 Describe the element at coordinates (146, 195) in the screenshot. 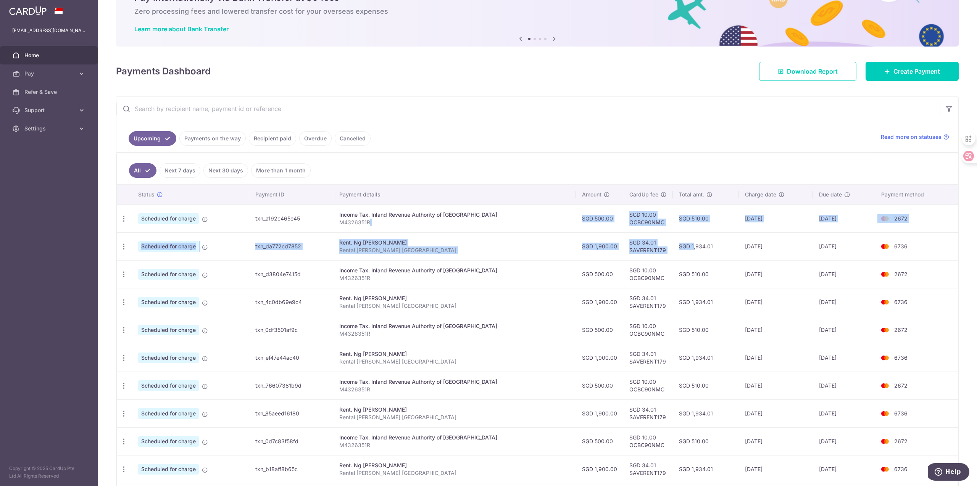

I see `span: Status` at that location.